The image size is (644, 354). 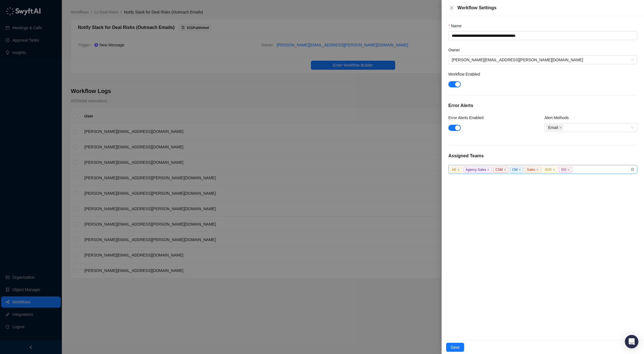 What do you see at coordinates (550, 170) in the screenshot?
I see `span: SDR` at bounding box center [550, 170].